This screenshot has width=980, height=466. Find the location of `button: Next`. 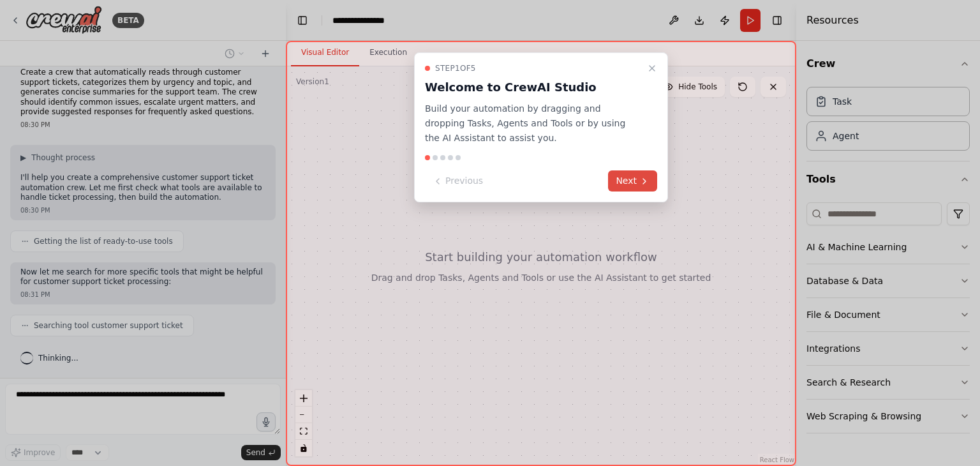

button: Next is located at coordinates (632, 181).